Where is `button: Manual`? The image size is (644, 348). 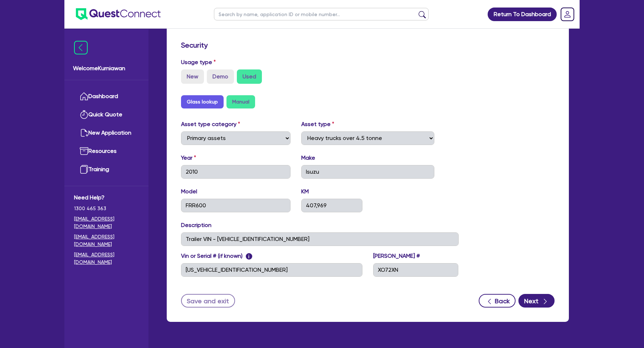 button: Manual is located at coordinates (241, 102).